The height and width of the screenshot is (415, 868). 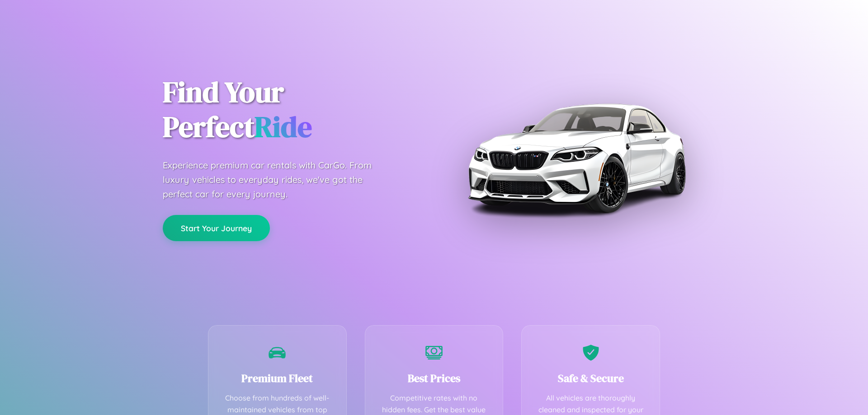 I want to click on h3: Premium Fleet, so click(x=277, y=378).